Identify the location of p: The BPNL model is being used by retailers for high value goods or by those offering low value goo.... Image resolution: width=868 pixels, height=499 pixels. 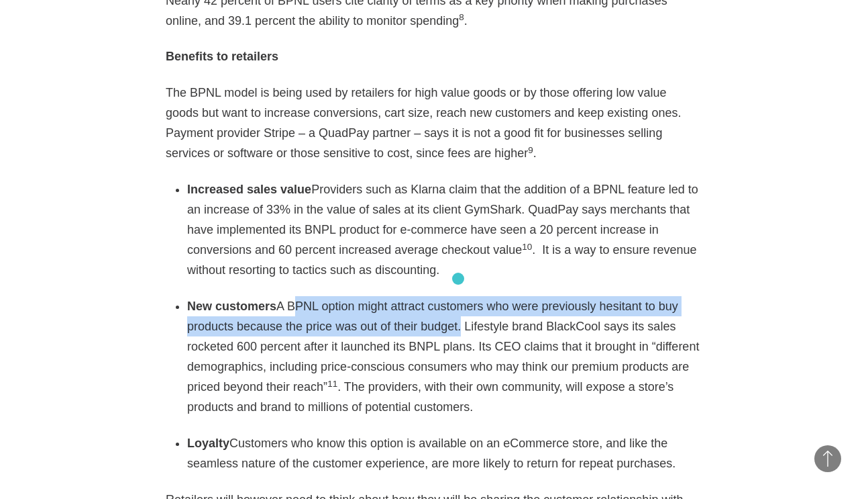
(434, 123).